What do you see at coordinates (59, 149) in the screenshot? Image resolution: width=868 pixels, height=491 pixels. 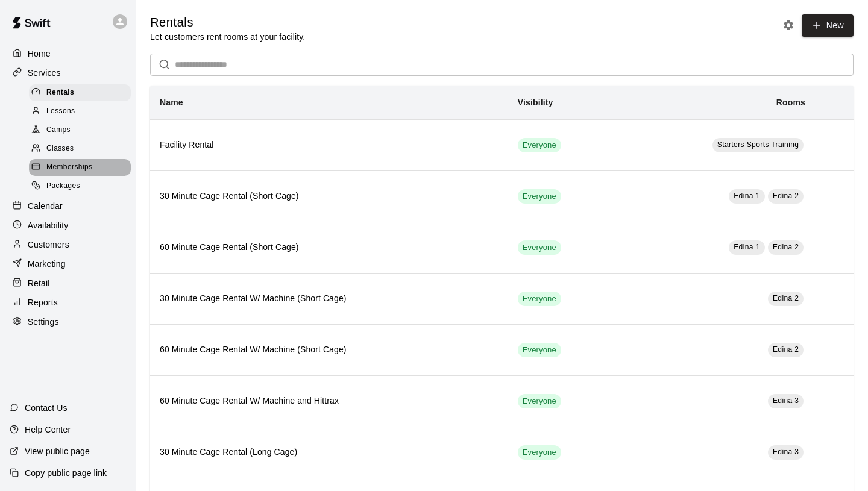 I see `span: Classes` at bounding box center [59, 149].